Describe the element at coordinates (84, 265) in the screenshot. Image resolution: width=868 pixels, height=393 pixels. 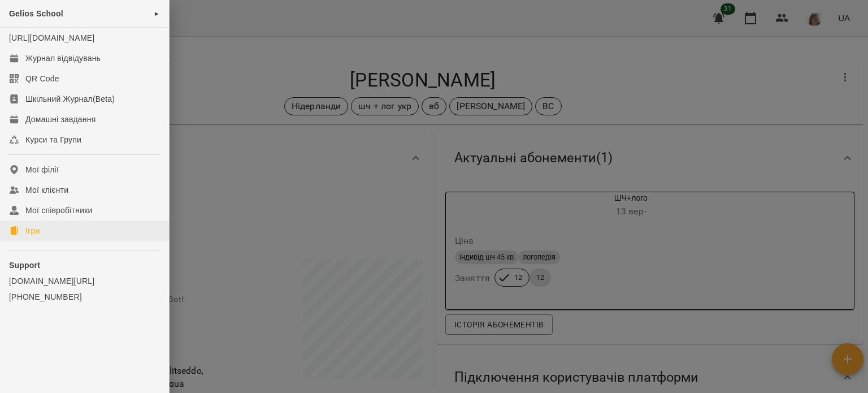
I see `p: Support` at that location.